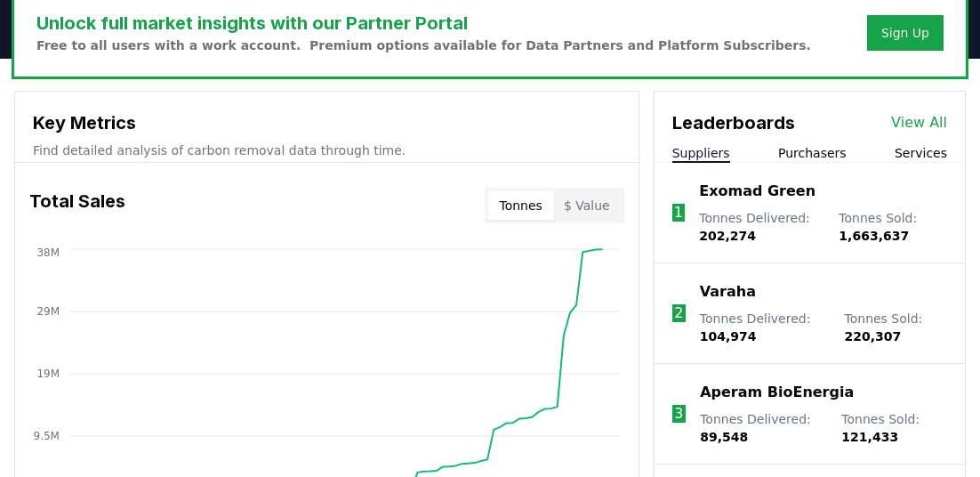 Image resolution: width=980 pixels, height=477 pixels. What do you see at coordinates (870, 436) in the screenshot?
I see `span: 121,433` at bounding box center [870, 436].